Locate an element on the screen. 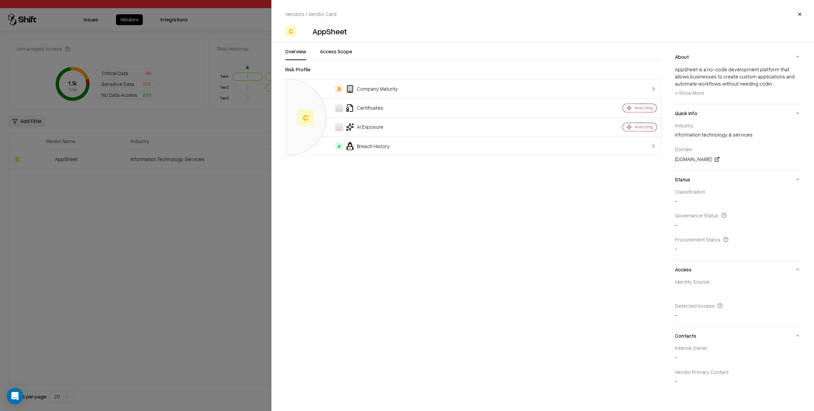  div: Access is located at coordinates (738, 302).